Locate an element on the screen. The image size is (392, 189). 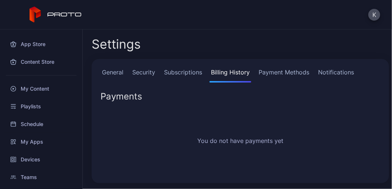
a: Teams is located at coordinates (41, 178).